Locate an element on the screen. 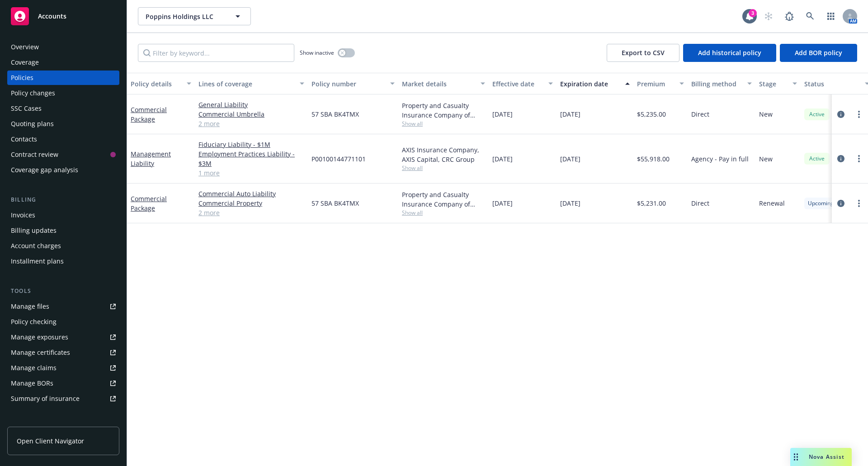 The height and width of the screenshot is (466, 868). div: Installment plans is located at coordinates (37, 261).